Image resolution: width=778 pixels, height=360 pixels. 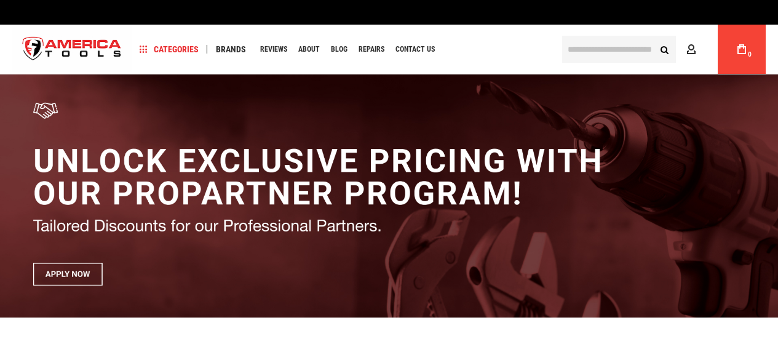 What do you see at coordinates (749, 54) in the screenshot?
I see `span: 0` at bounding box center [749, 54].